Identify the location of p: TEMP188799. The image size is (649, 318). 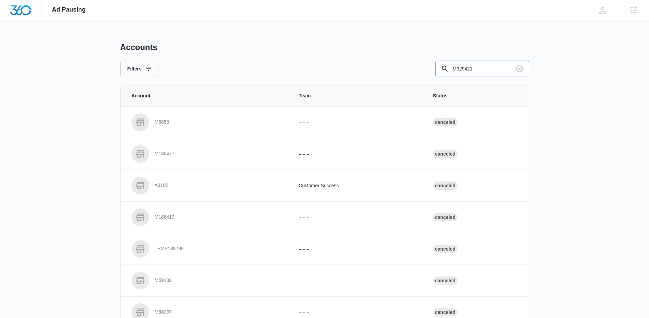
(169, 249).